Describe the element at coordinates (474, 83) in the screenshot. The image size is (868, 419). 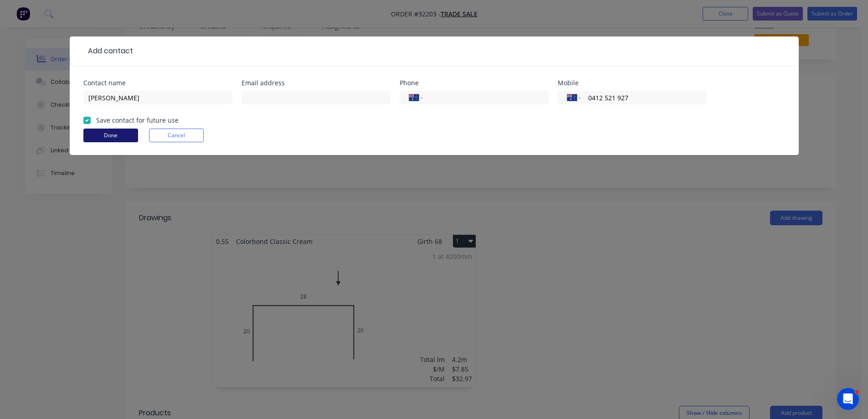
I see `div: Phone` at that location.